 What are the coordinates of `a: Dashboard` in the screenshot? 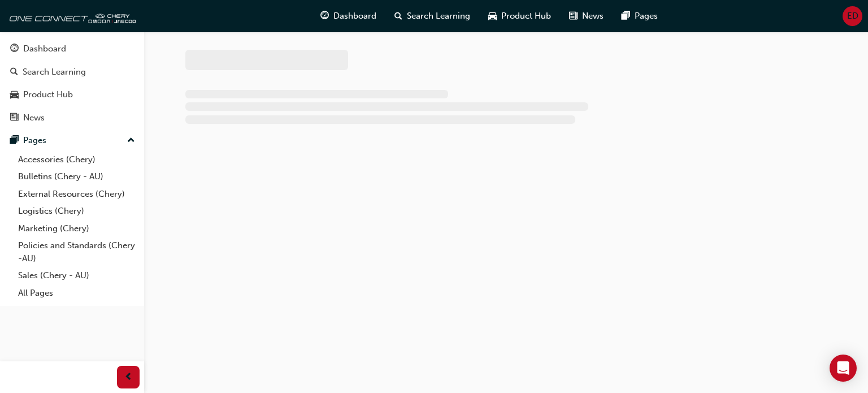 It's located at (72, 49).